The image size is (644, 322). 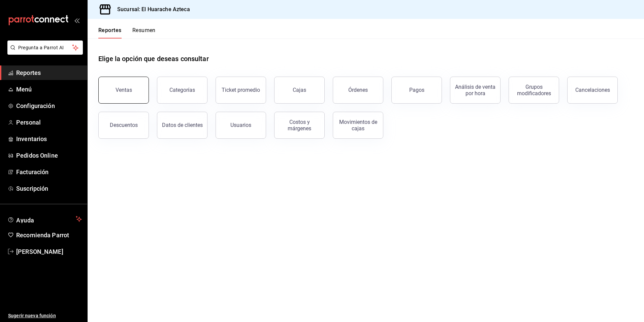 What do you see at coordinates (77, 20) in the screenshot?
I see `button: open_drawer_menu` at bounding box center [77, 20].